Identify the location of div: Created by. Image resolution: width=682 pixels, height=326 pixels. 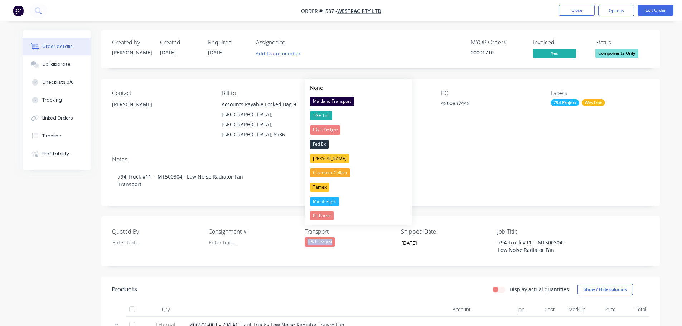
(132, 42).